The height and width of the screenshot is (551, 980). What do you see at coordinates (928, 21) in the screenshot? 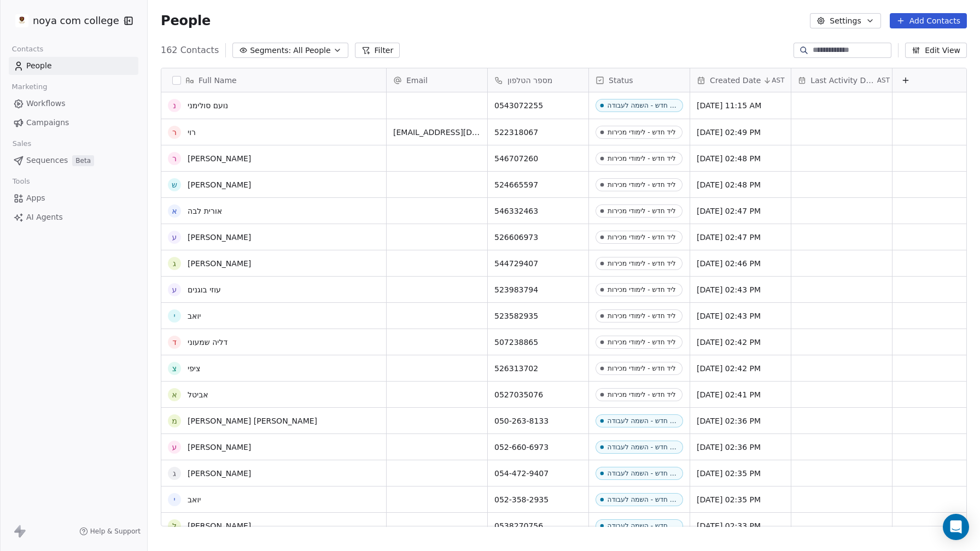
I see `button: Add Contacts` at bounding box center [928, 21].